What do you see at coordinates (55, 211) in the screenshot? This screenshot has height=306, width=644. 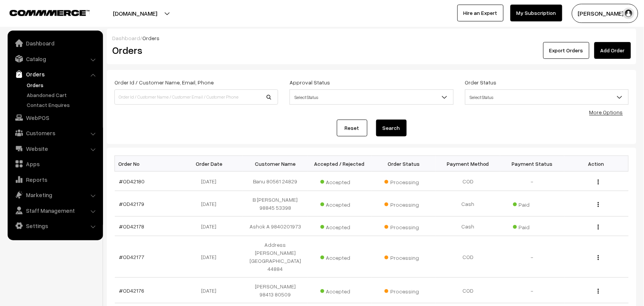 I see `a: Staff Management` at bounding box center [55, 211].